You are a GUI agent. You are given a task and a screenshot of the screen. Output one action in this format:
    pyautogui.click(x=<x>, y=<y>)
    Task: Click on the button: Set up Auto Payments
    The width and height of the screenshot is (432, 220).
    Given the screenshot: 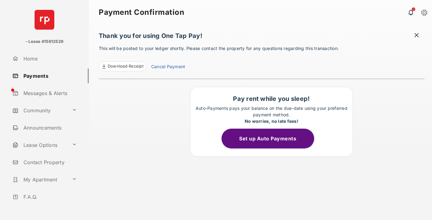 What is the action you would take?
    pyautogui.click(x=268, y=138)
    